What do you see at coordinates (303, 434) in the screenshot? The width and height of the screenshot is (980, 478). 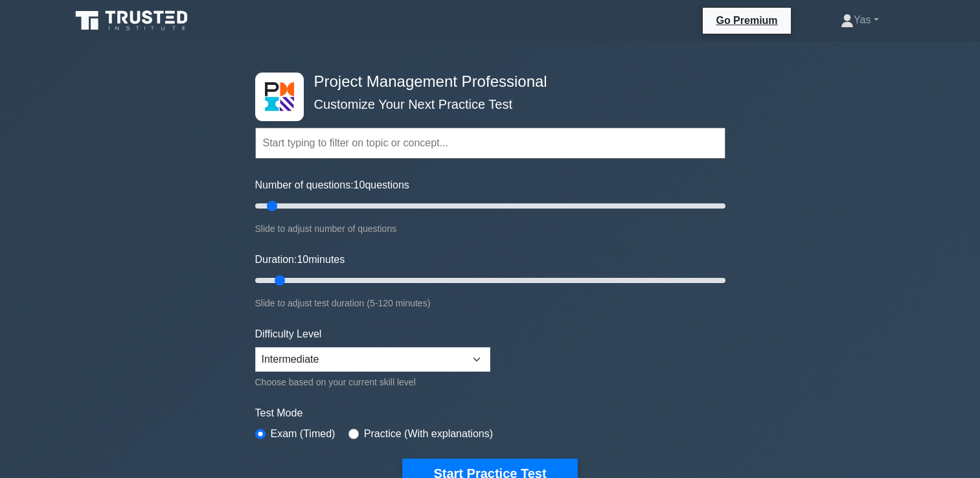 I see `label: Exam (Timed)` at bounding box center [303, 434].